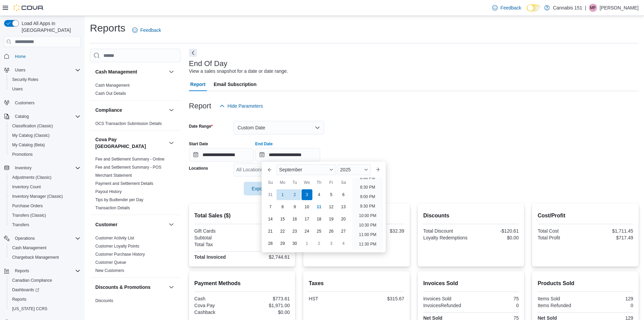 This screenshot has width=644, height=320. Describe the element at coordinates (270, 170) in the screenshot. I see `button: Previous Month` at that location.